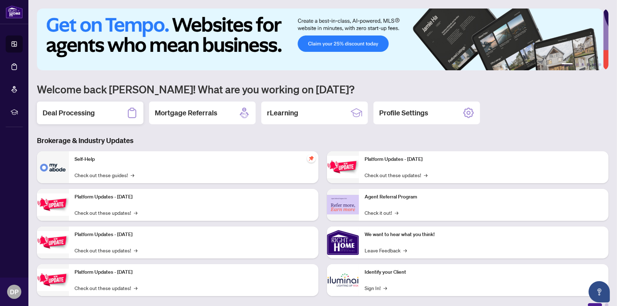 The image size is (617, 306). Describe the element at coordinates (484, 272) in the screenshot. I see `p: Identify your Client` at that location.